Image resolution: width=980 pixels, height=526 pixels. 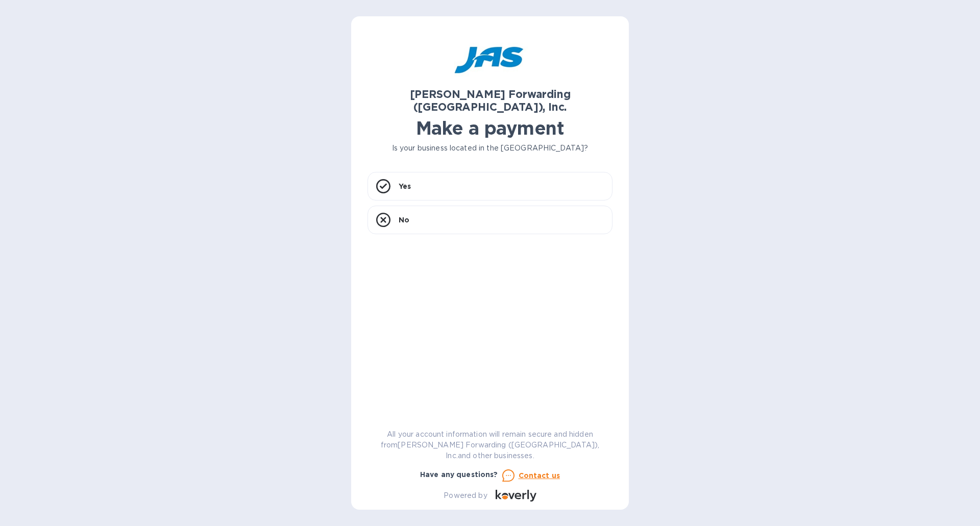 What do you see at coordinates (490, 128) in the screenshot?
I see `h1: Make a payment` at bounding box center [490, 128].